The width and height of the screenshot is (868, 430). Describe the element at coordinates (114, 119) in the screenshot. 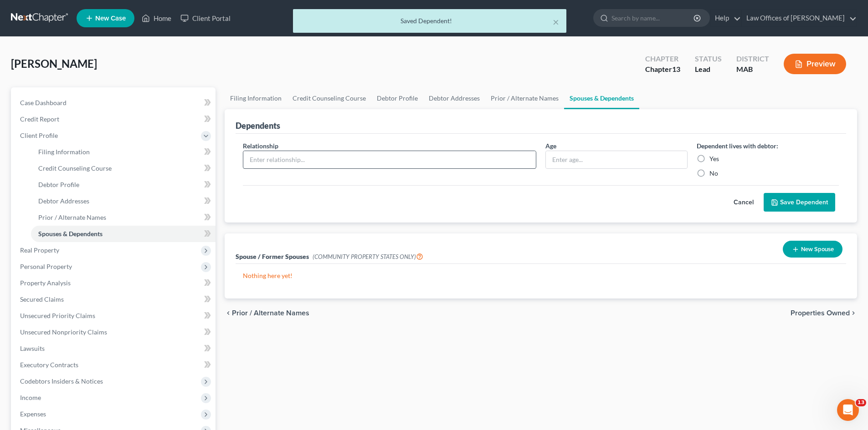

I see `a: Credit Report` at that location.